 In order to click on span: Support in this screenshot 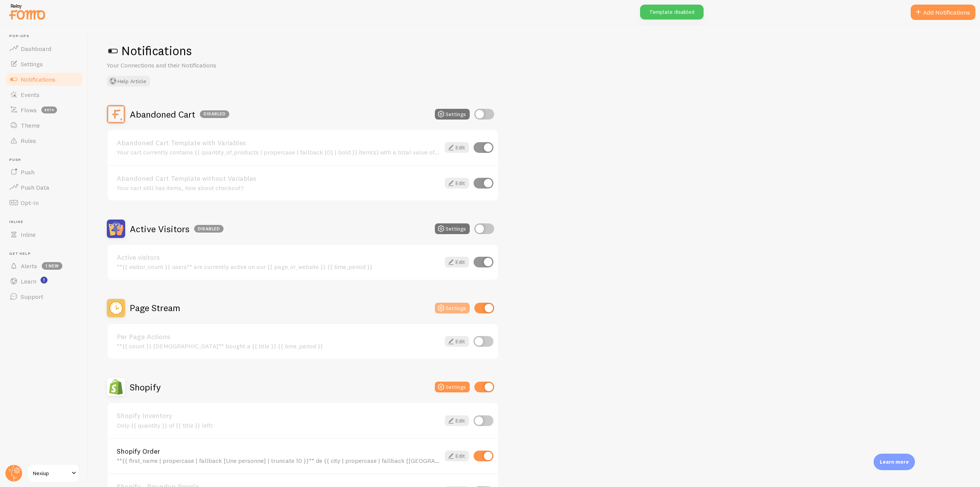, I will do `click(32, 296)`.